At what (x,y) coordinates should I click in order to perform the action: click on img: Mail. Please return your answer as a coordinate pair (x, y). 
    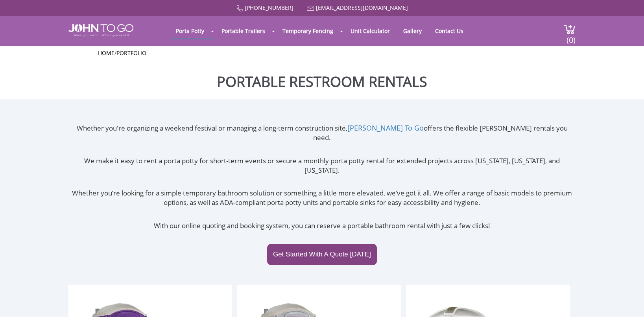
    Looking at the image, I should click on (310, 9).